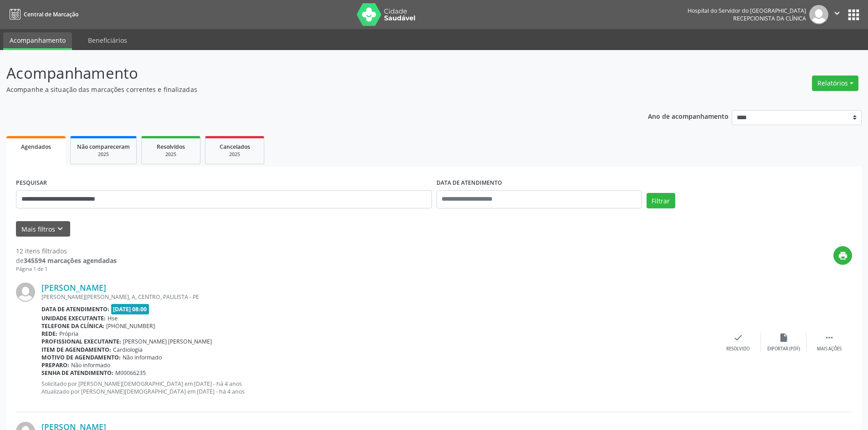 Image resolution: width=868 pixels, height=430 pixels. What do you see at coordinates (305, 89) in the screenshot?
I see `p: Acompanhe a situação das marcações correntes e finalizadas` at bounding box center [305, 89].